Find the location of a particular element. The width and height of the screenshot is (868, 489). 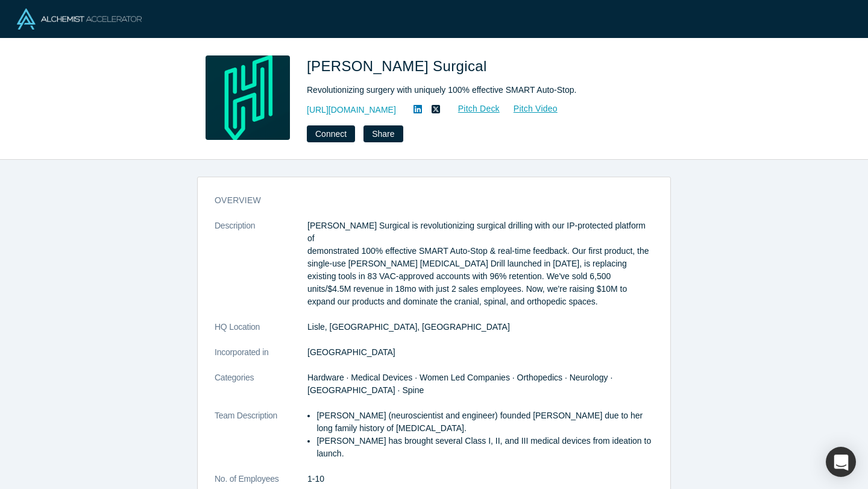

img: Alchemist Logo is located at coordinates (79, 19).